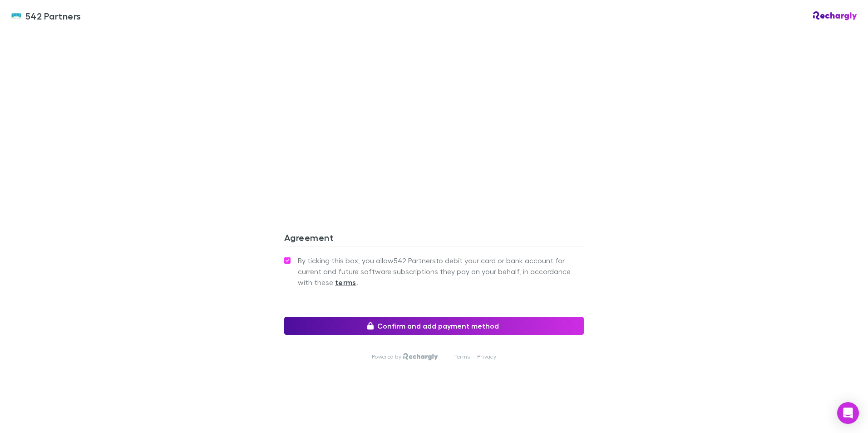 The image size is (868, 433). Describe the element at coordinates (486, 357) in the screenshot. I see `p: Privacy` at that location.